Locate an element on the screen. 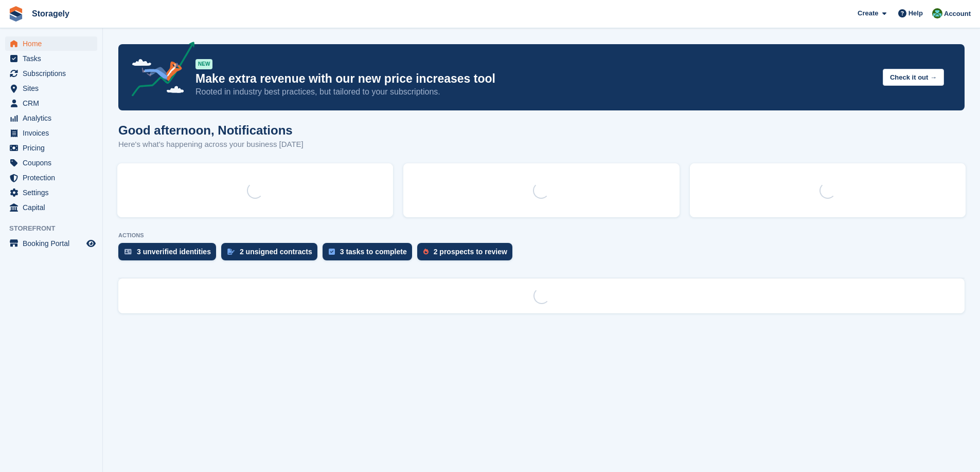 The height and width of the screenshot is (472, 980). span: Protection is located at coordinates (54, 178).